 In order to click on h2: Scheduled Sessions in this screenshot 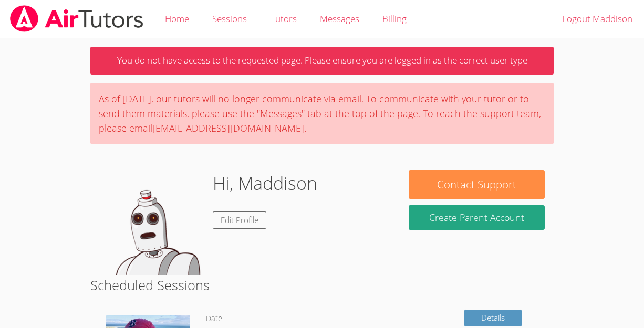, I will do `click(322, 285)`.